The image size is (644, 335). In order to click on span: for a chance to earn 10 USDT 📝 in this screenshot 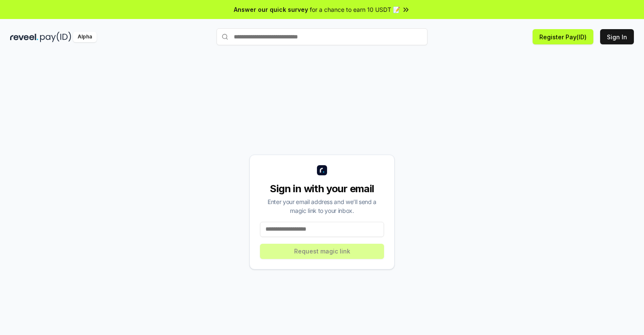, I will do `click(355, 9)`.